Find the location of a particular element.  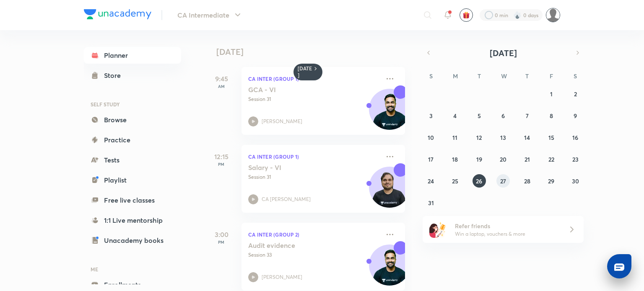

abbr: August 19, 2025 is located at coordinates (479, 159).